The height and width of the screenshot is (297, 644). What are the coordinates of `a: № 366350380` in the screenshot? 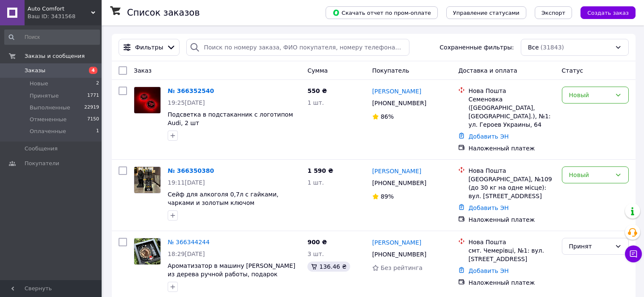 It's located at (190, 171).